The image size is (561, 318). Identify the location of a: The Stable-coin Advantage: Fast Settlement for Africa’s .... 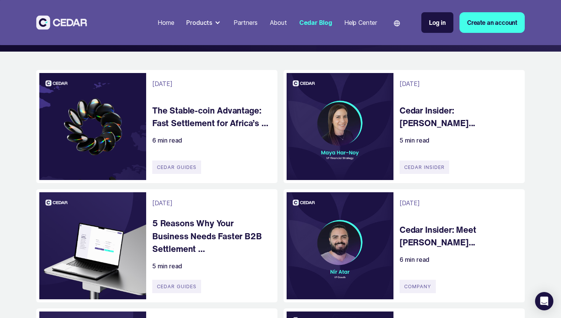
(211, 116).